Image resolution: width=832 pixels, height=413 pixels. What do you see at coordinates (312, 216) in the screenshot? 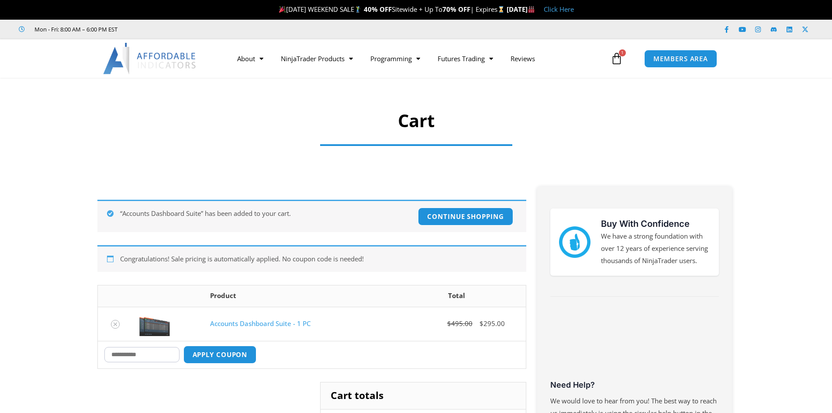
I see `div: “Accounts Dashboard Suite” has been added to your cart.` at bounding box center [312, 216].